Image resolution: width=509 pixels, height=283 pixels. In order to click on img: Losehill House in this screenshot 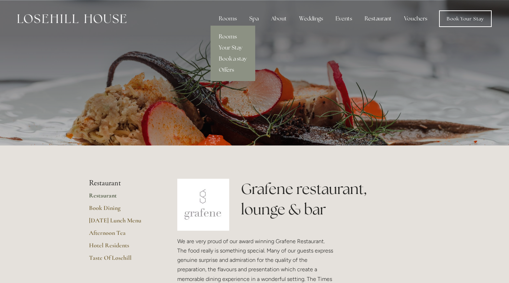, I will do `click(72, 19)`.